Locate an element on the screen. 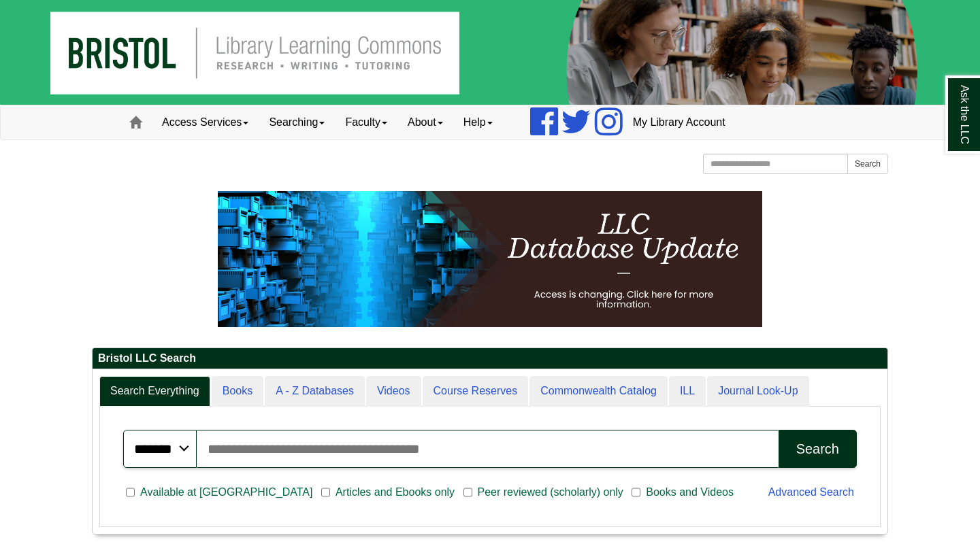 The height and width of the screenshot is (542, 980). a: My Library Account is located at coordinates (679, 122).